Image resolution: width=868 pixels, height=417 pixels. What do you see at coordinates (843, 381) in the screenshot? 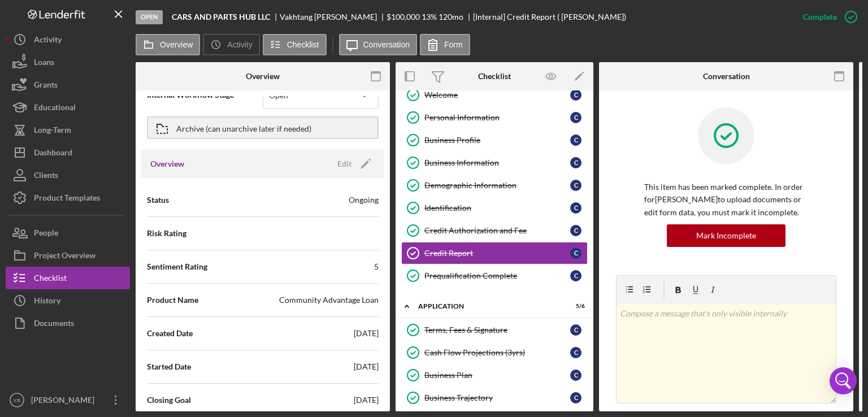
I see `div: Open Intercom Messenger` at bounding box center [843, 381].